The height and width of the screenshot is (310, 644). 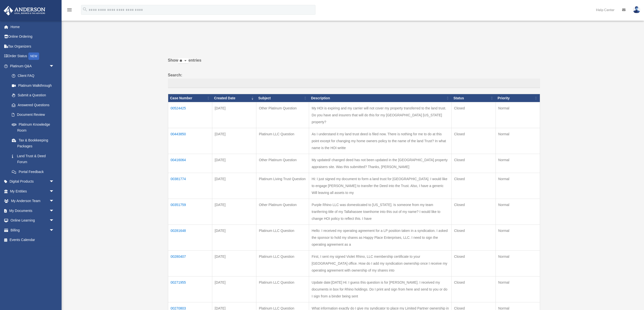 I want to click on a: My Entitiesarrow_drop_down, so click(x=33, y=191).